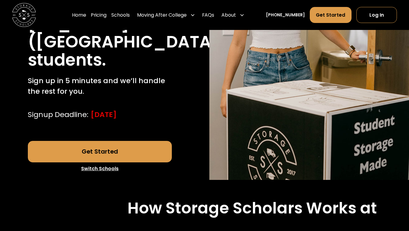 The width and height of the screenshot is (409, 231). What do you see at coordinates (58, 115) in the screenshot?
I see `div: Signup Deadline:` at bounding box center [58, 115].